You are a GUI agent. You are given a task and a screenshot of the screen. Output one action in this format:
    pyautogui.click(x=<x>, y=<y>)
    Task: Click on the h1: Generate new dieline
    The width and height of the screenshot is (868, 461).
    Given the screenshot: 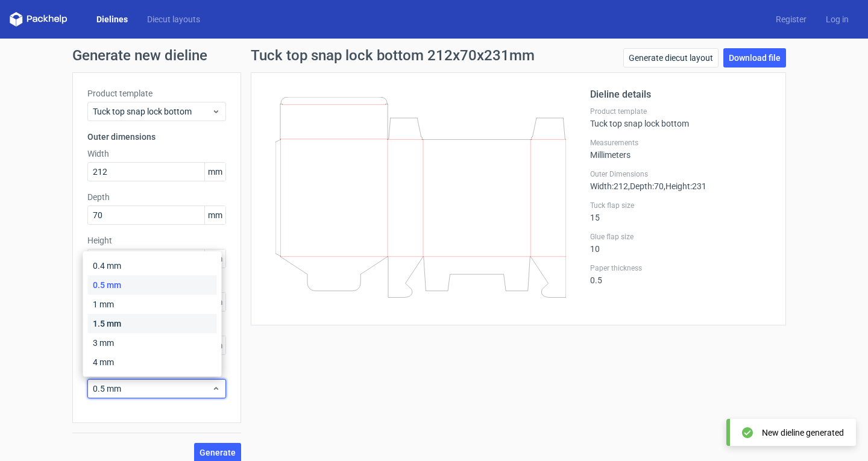 What is the action you would take?
    pyautogui.click(x=434, y=55)
    